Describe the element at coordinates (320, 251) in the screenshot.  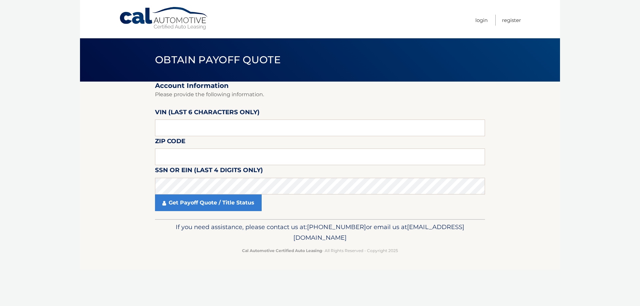
I see `p: - All Rights Reserved - Copyright 2025` at that location.